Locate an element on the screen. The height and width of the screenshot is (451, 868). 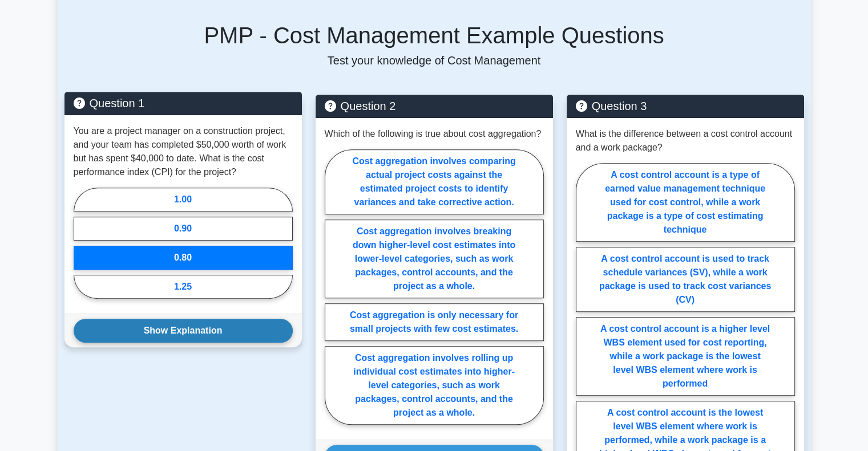
label: A cost control account is used to track schedule variances (SV), while a work package is used to ... is located at coordinates (685, 279).